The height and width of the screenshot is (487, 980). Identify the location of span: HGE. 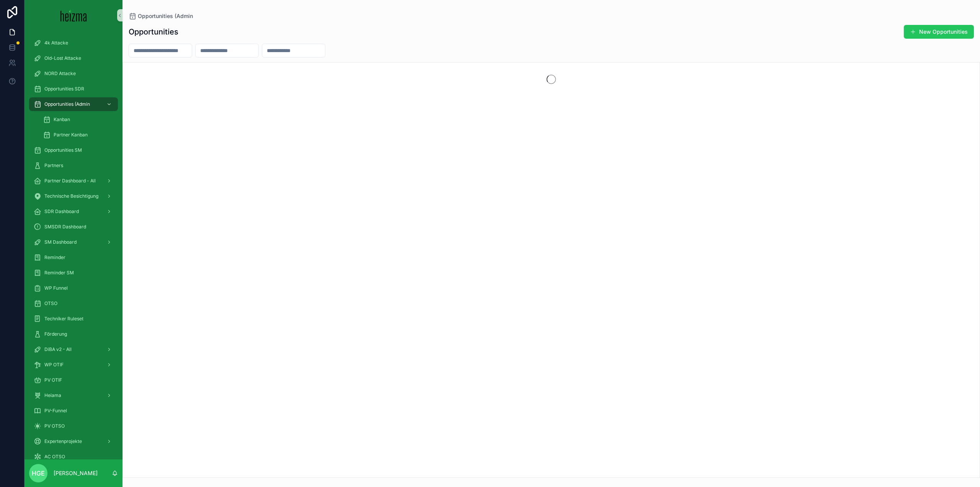
(39, 473).